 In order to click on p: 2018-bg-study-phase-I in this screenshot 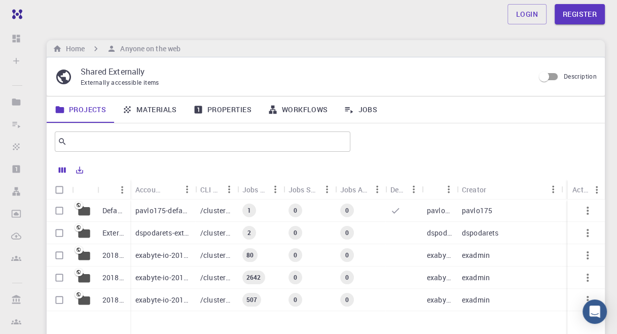, I will do `click(114, 300)`.